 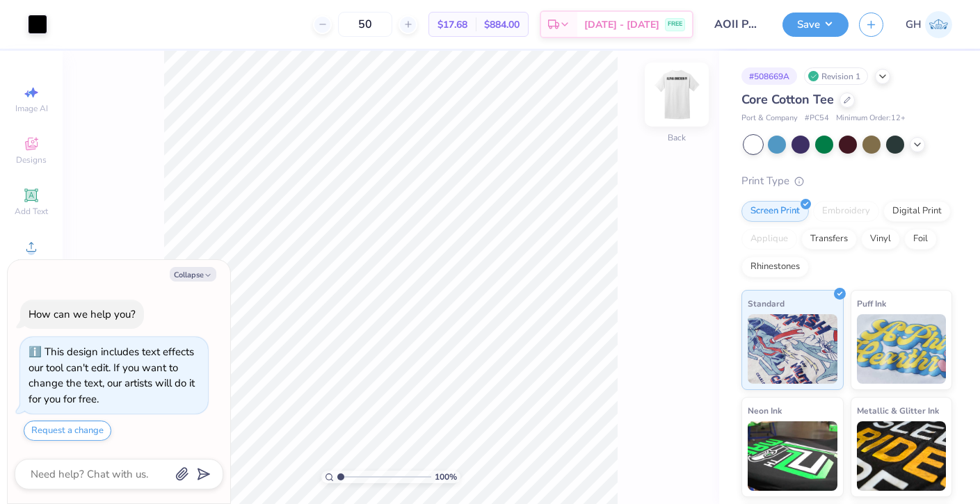 I want to click on button: Collapse, so click(x=193, y=274).